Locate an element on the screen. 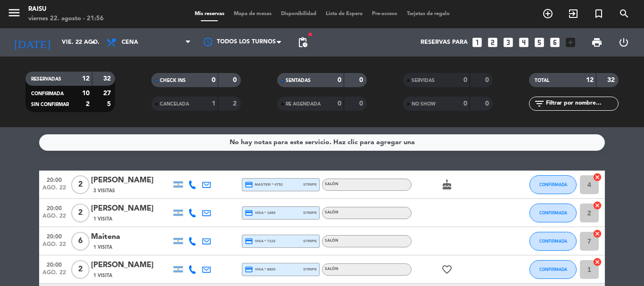 The width and height of the screenshot is (644, 286). span: 6 is located at coordinates (80, 242).